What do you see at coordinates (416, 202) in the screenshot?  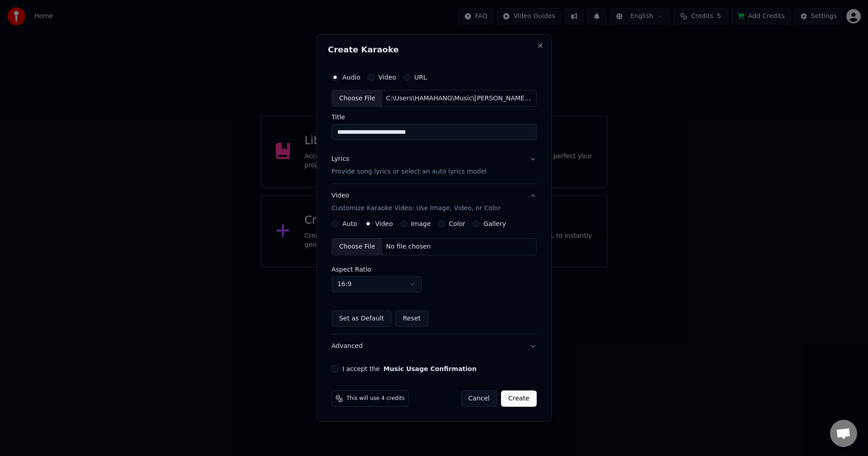 I see `div: Video` at bounding box center [416, 202].